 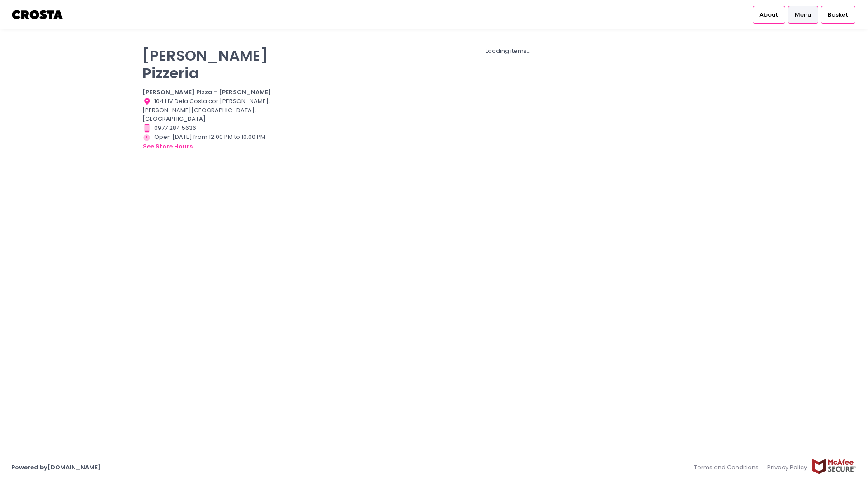 What do you see at coordinates (838, 15) in the screenshot?
I see `span: Basket` at bounding box center [838, 15].